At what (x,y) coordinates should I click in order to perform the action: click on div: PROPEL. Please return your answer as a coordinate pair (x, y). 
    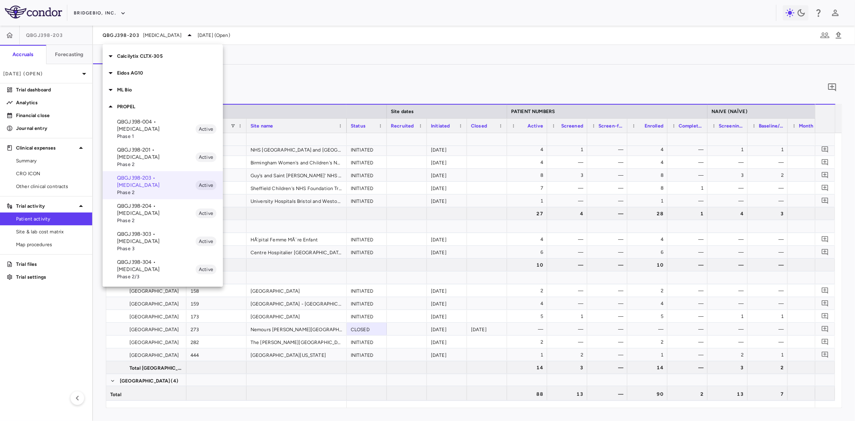
    Looking at the image, I should click on (163, 107).